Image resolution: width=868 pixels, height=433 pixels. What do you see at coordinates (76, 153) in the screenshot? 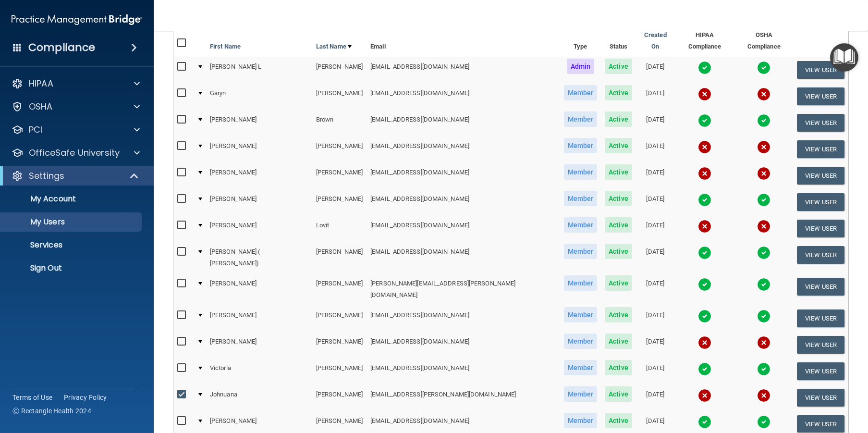
I see `a: OfficeSafe University` at bounding box center [76, 153].